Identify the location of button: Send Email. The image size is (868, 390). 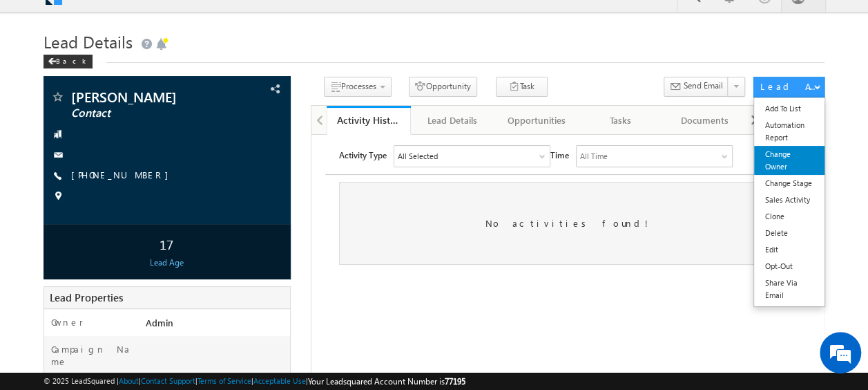
(696, 86).